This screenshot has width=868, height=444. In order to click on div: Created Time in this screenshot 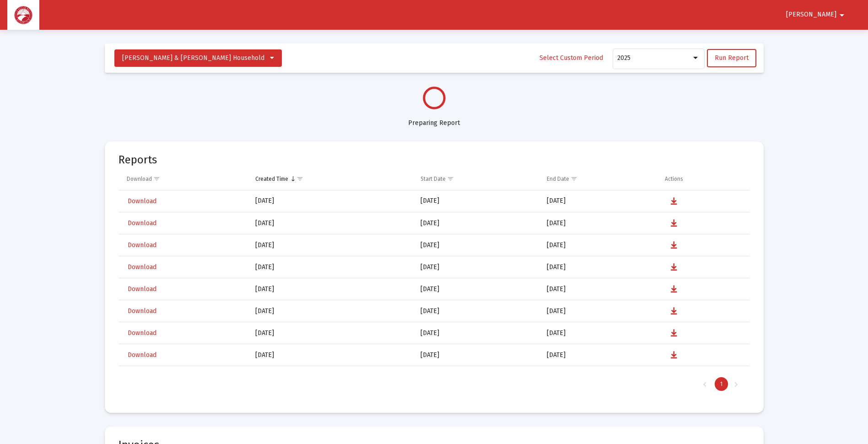, I will do `click(272, 179)`.